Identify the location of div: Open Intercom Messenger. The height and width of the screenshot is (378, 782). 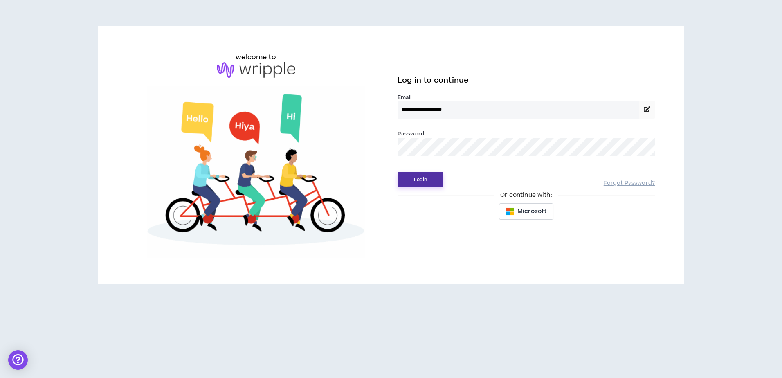
(18, 360).